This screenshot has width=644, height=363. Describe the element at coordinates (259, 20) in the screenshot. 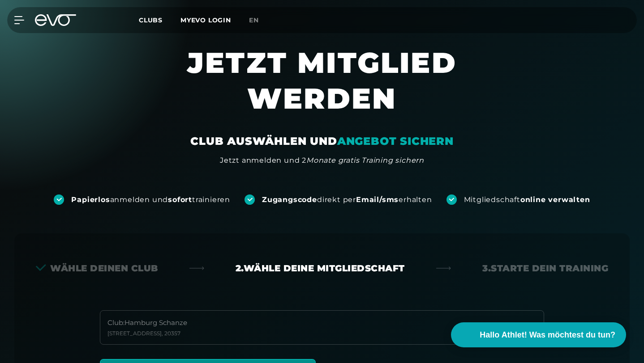

I see `a: en` at that location.